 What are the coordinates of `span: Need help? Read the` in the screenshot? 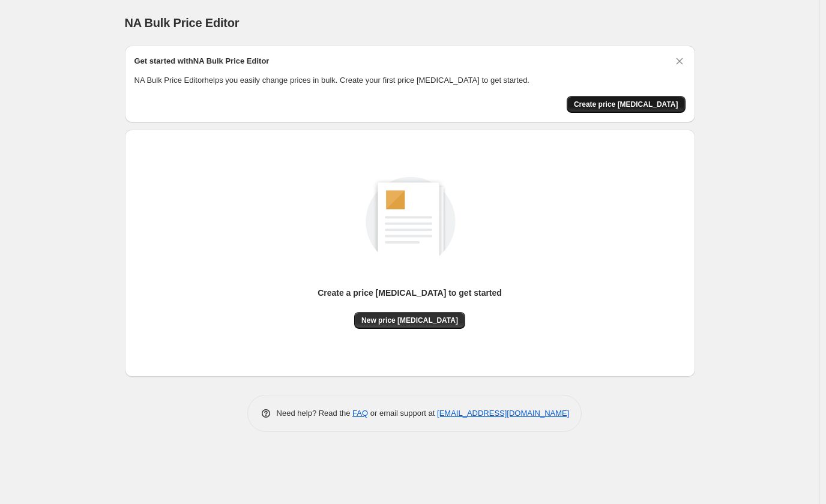 It's located at (315, 413).